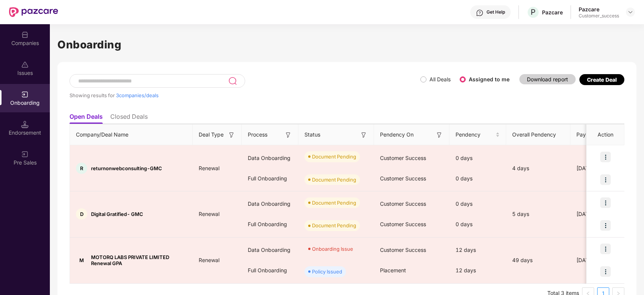 The image size is (644, 295). I want to click on th: Company/Deal Name, so click(131, 134).